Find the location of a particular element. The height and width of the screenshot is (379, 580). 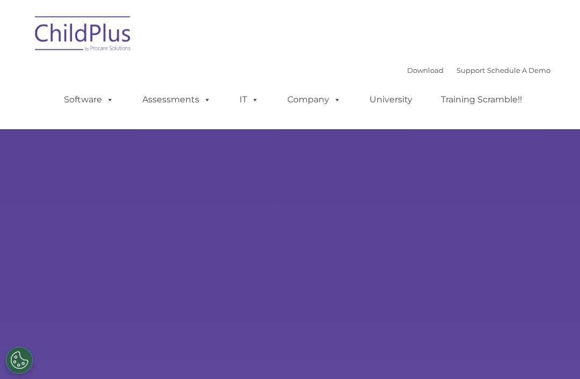

a: Download is located at coordinates (425, 70).